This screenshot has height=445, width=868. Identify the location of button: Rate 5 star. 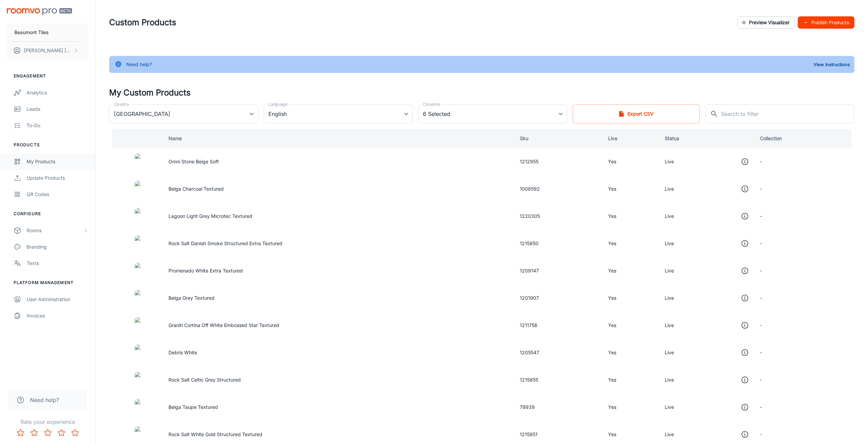
(75, 433).